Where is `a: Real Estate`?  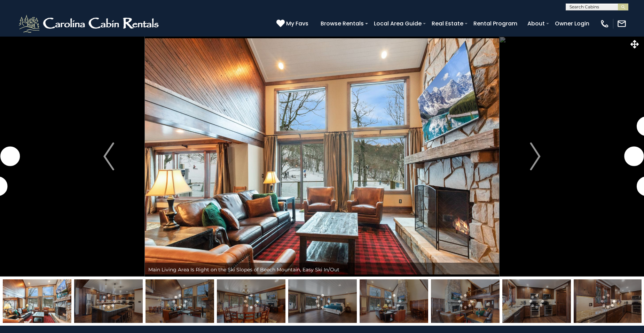
a: Real Estate is located at coordinates (447, 24).